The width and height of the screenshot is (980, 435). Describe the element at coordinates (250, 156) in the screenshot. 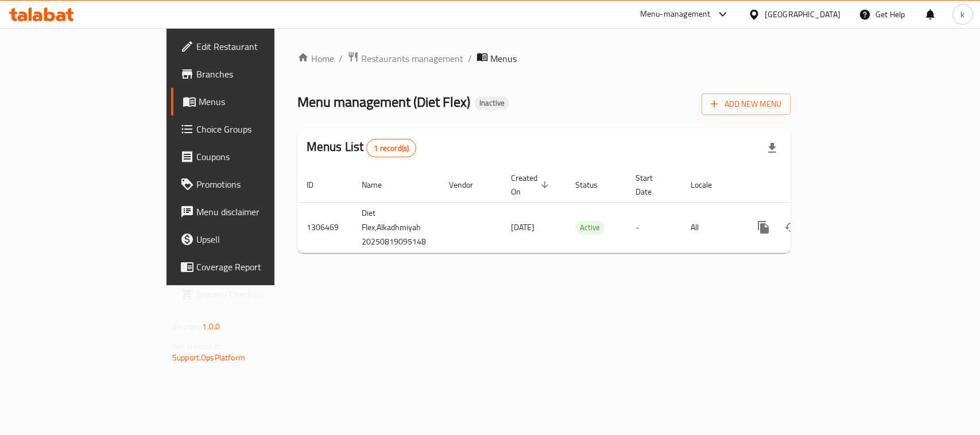

I see `a: Coupons` at that location.